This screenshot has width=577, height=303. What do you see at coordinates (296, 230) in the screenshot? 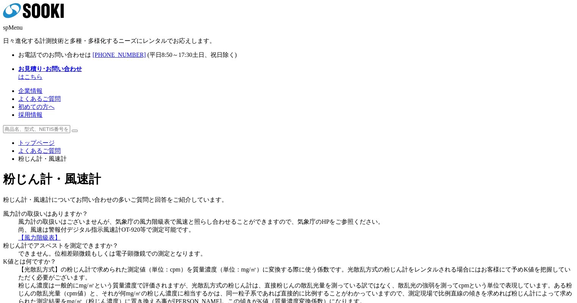
I see `dd: 風力計の取扱いはございませんが、気象庁の風力階級表で風速と照らし合わせることができますので、気象庁のHPをご参照ください。 尚、風速は警報付デジタル指示風速計OT-920等で測定可能です。` at bounding box center [296, 230].